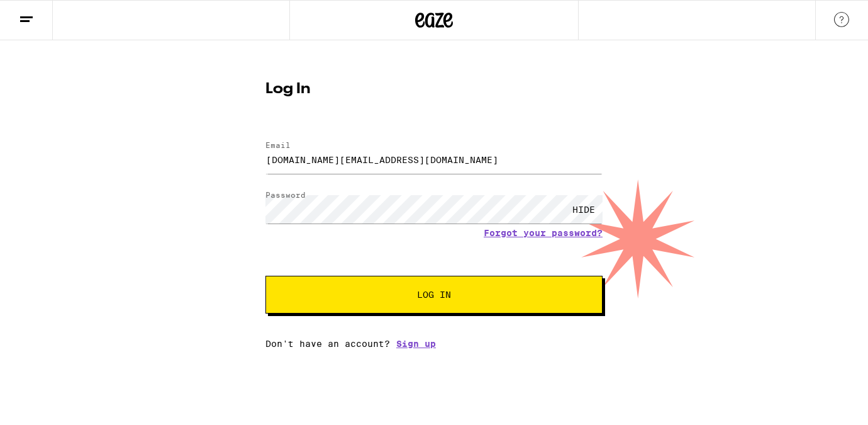 Image resolution: width=868 pixels, height=425 pixels. Describe the element at coordinates (278, 145) in the screenshot. I see `label: Email` at that location.